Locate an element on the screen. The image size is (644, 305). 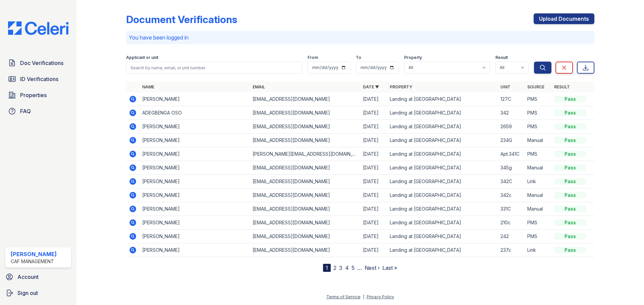
a: Sign out is located at coordinates (38, 293).